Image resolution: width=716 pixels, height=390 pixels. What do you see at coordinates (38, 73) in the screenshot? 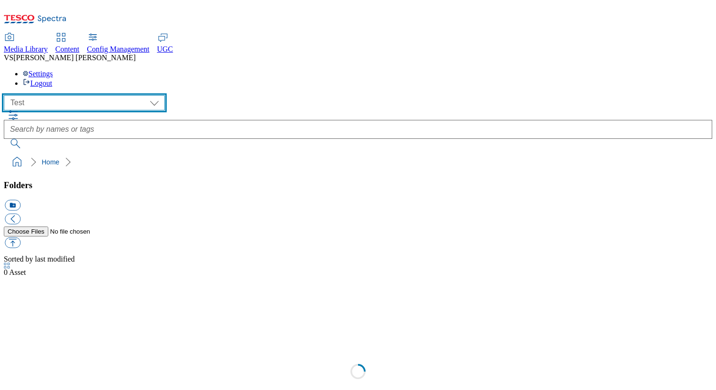
I see `a: Settings` at bounding box center [38, 73].